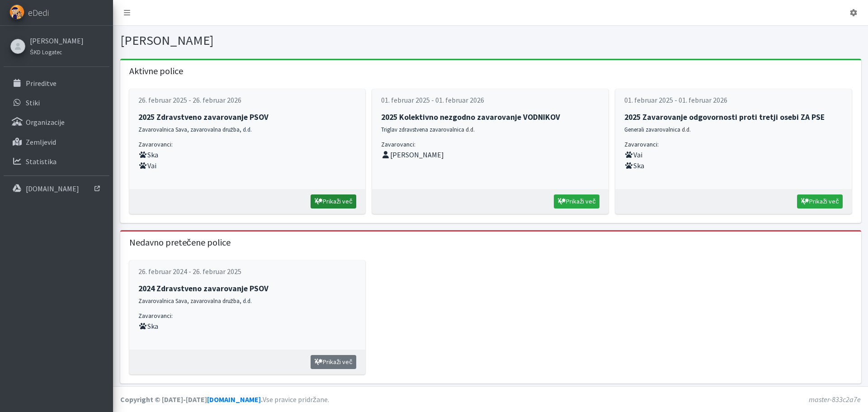 The image size is (868, 412). I want to click on span: eDedi, so click(38, 13).